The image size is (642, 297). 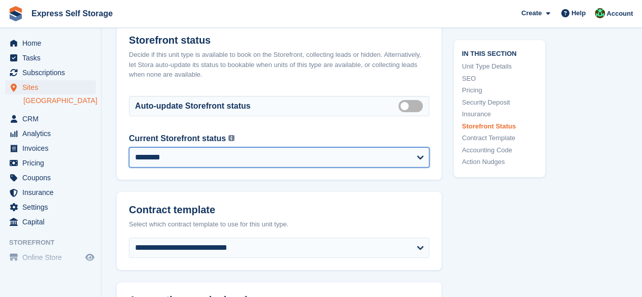 What do you see at coordinates (499, 90) in the screenshot?
I see `a: Pricing` at bounding box center [499, 90].